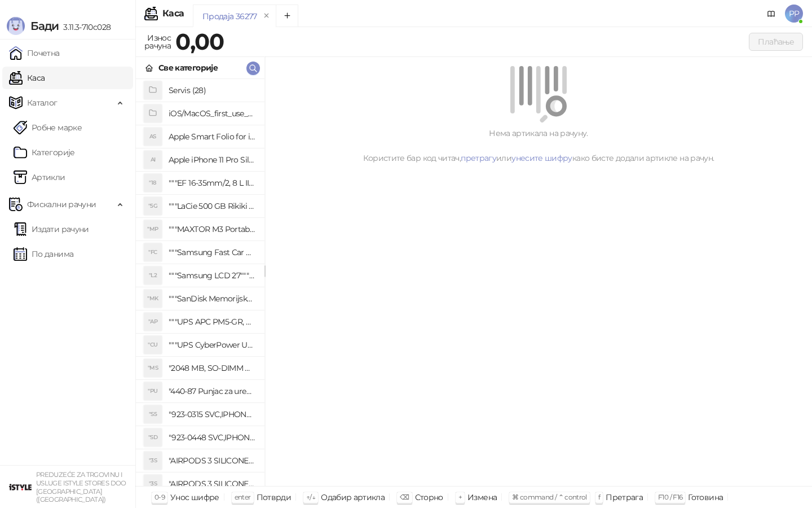  Describe the element at coordinates (212, 298) in the screenshot. I see `h4: """SanDisk Memorijska kartica 256GB microSDXC sa SD adapterom SDSQXA1-256G-GN6MA - Extreme PLUS, ...` at that location.